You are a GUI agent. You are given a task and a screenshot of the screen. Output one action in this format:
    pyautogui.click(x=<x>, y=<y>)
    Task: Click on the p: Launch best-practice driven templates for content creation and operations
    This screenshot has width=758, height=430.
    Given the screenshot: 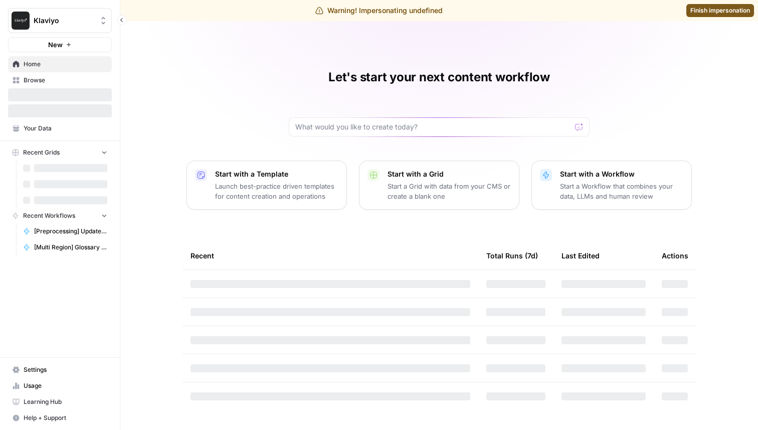 What is the action you would take?
    pyautogui.click(x=277, y=191)
    